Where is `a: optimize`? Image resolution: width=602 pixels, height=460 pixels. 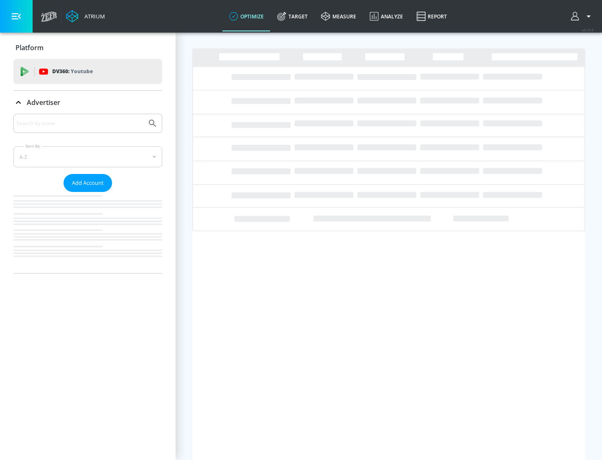
a: optimize is located at coordinates (246, 16).